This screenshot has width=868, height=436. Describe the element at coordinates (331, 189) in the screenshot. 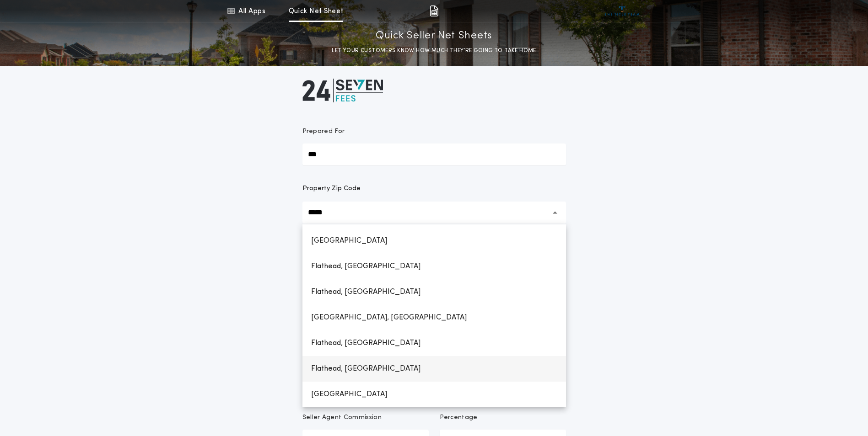

I see `label: Property Zip Code` at that location.